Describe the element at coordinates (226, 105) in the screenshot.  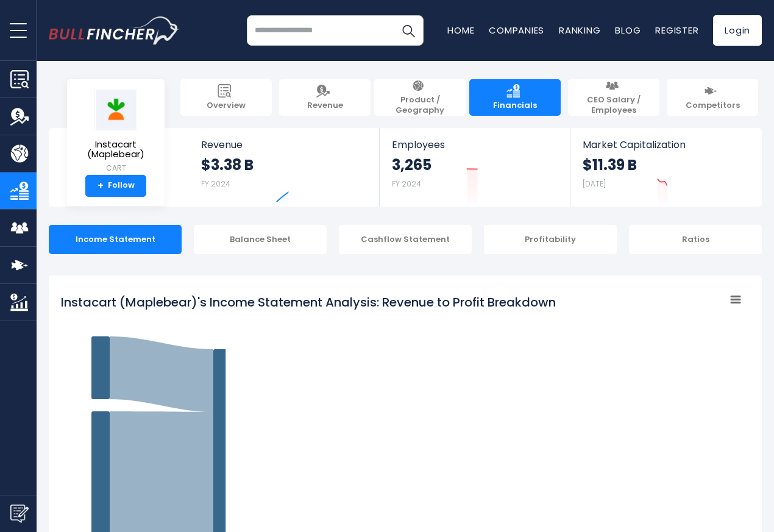
I see `span: Overview` at that location.